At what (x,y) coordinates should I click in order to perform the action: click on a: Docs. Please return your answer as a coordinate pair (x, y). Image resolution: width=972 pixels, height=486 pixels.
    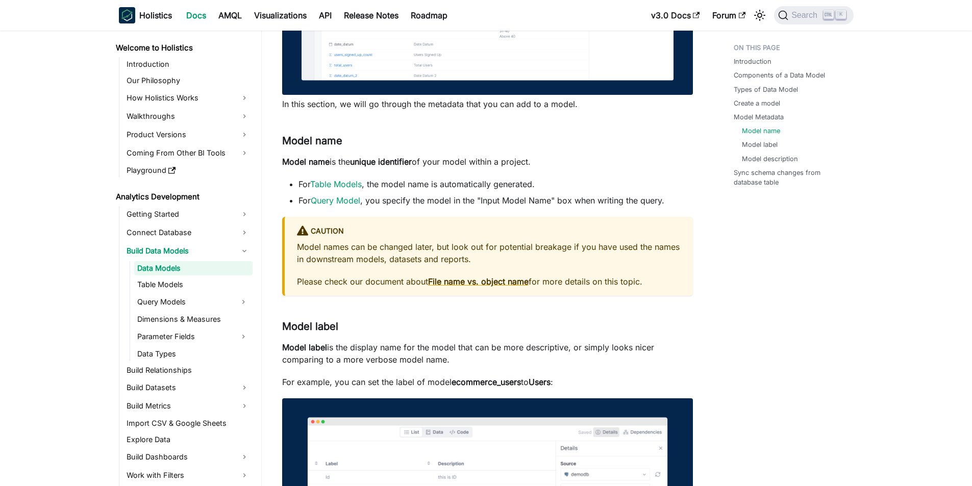
    Looking at the image, I should click on (196, 15).